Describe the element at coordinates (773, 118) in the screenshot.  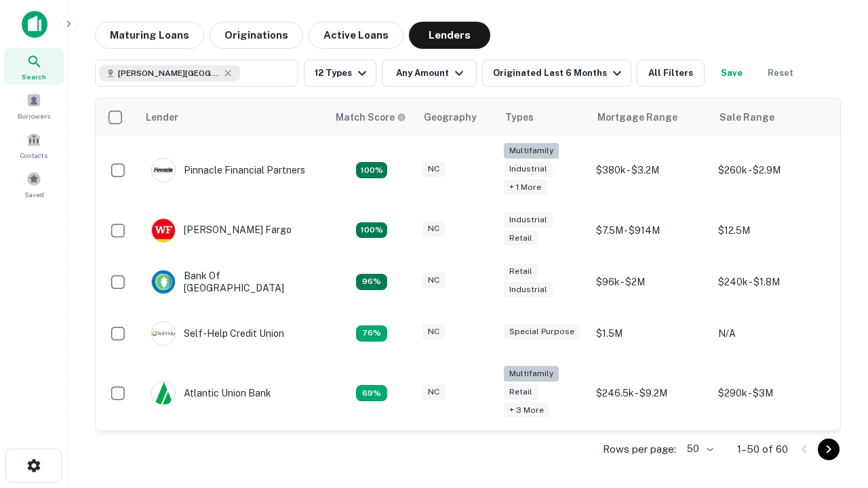
I see `th: Sale Range` at that location.